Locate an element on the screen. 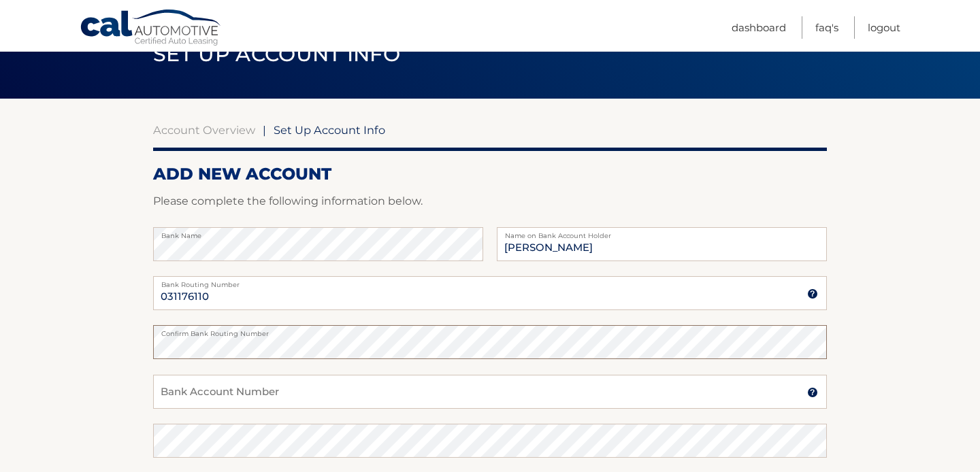 Image resolution: width=980 pixels, height=472 pixels. p: Please complete the following information below. is located at coordinates (490, 202).